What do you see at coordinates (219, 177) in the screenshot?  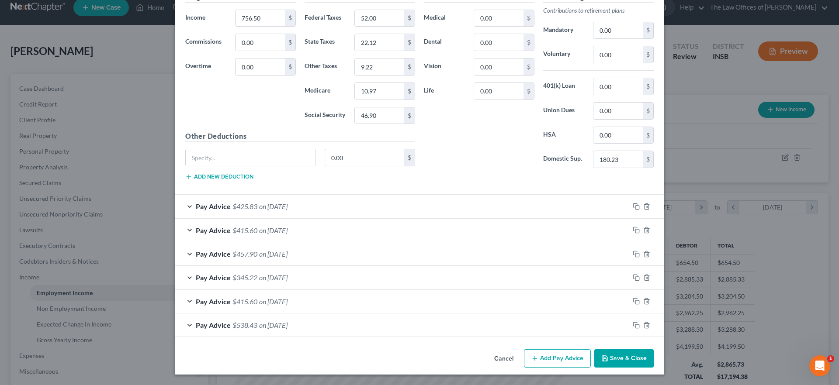 I see `button: Add new deduction` at bounding box center [219, 177].